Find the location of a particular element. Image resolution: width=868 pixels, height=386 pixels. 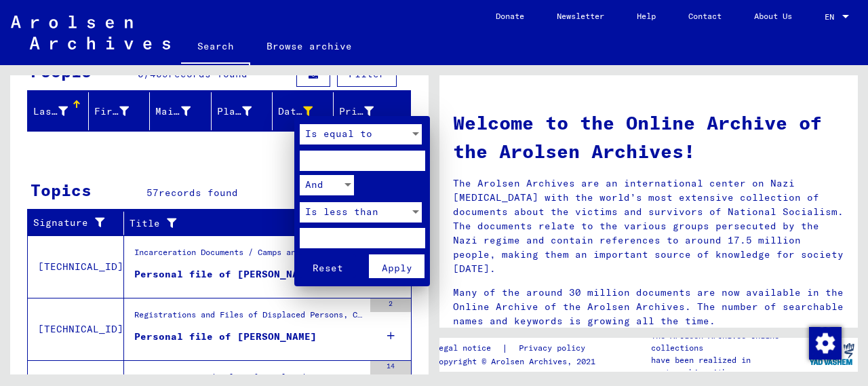

span: And is located at coordinates (314, 184).